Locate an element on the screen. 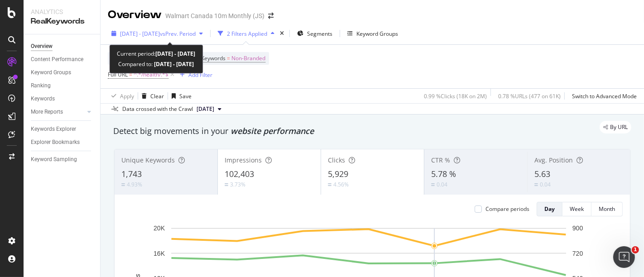 The height and width of the screenshot is (277, 644). span: 5.63 is located at coordinates (542, 174).